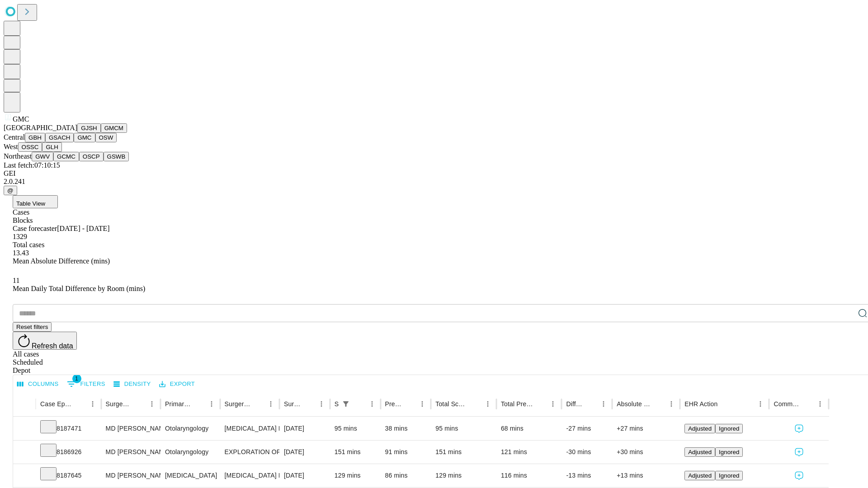 The width and height of the screenshot is (868, 488). What do you see at coordinates (52, 147) in the screenshot?
I see `button: GLH` at bounding box center [52, 147].